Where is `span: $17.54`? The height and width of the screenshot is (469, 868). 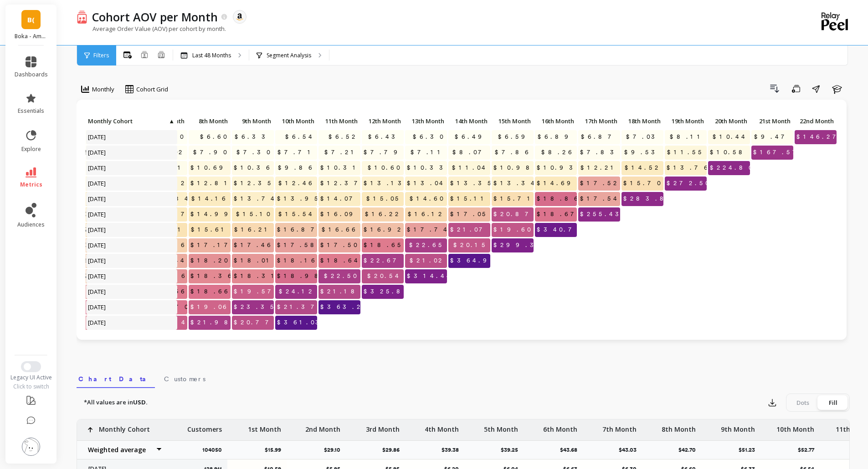
span: $17.54 is located at coordinates (600, 199).